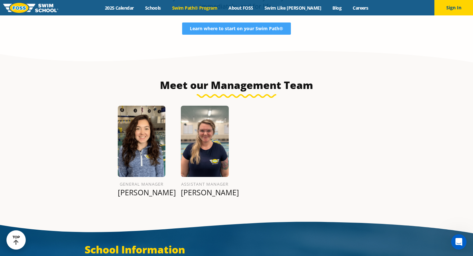 Image resolution: width=473 pixels, height=256 pixels. I want to click on img: FOSS Swim School Logo, so click(31, 8).